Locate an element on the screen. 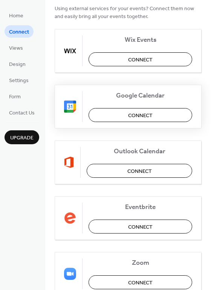  span: Settings is located at coordinates (19, 81).